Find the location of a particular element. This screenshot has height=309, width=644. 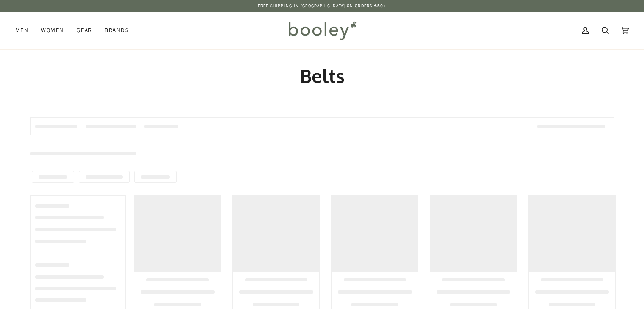

a: Men is located at coordinates (25, 30).